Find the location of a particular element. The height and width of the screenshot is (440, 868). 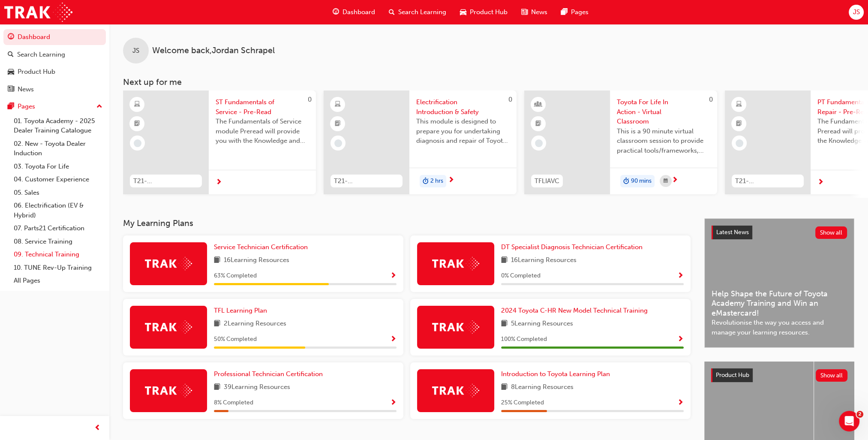

a: Professional Technician Certification is located at coordinates (270, 373).